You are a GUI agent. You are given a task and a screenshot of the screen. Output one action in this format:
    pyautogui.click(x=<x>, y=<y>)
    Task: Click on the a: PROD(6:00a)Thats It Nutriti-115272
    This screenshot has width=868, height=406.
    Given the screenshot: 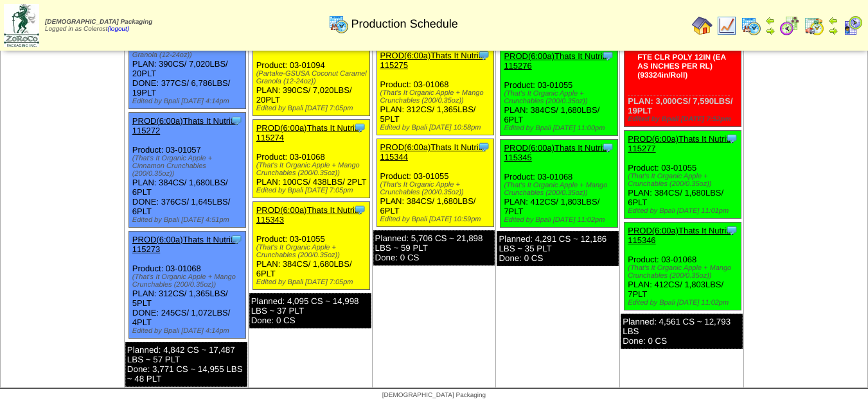 What is the action you would take?
    pyautogui.click(x=185, y=126)
    